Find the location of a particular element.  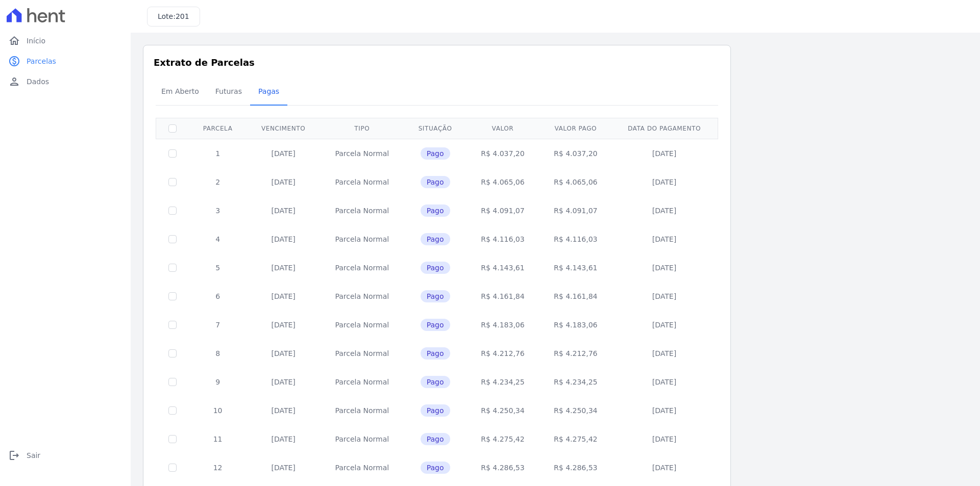

th: Valor is located at coordinates (503, 128).